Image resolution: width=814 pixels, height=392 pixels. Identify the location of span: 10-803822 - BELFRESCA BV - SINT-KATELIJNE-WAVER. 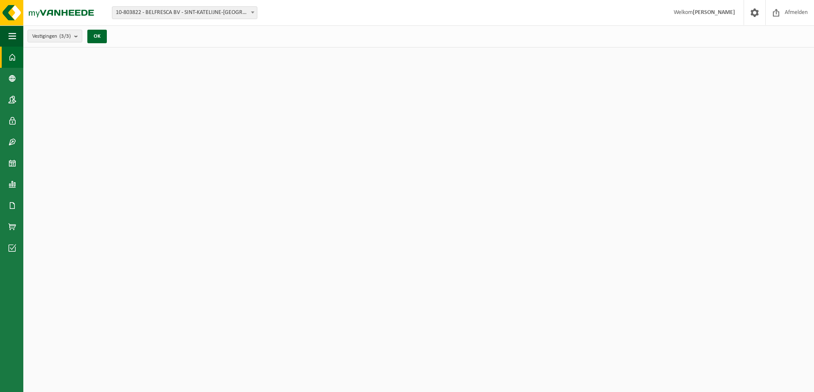
(184, 13).